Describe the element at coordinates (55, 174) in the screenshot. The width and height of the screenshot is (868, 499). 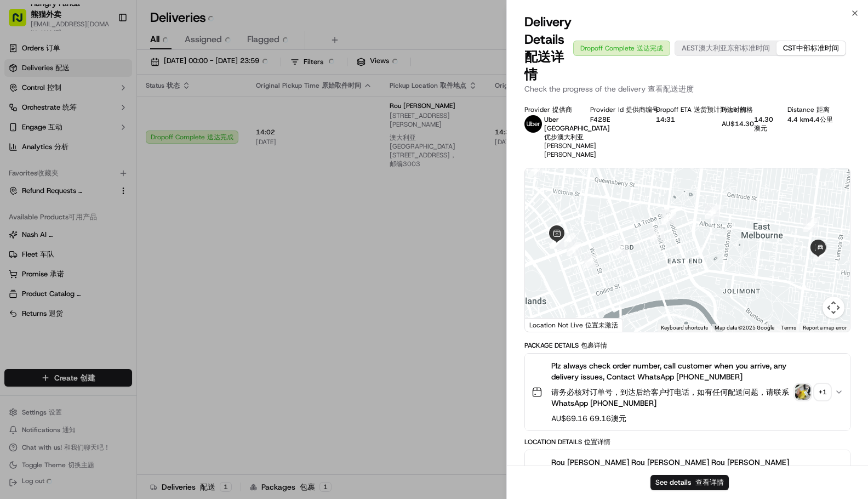
I see `span: 9月17日` at that location.